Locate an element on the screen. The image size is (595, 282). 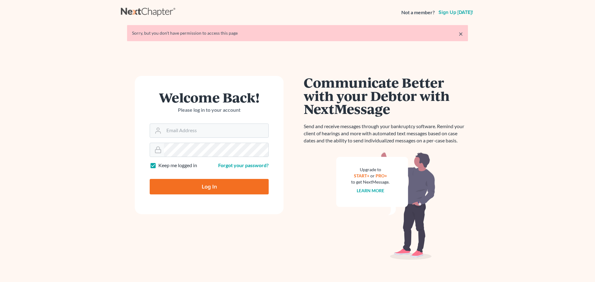
a: START+ is located at coordinates (362, 176).